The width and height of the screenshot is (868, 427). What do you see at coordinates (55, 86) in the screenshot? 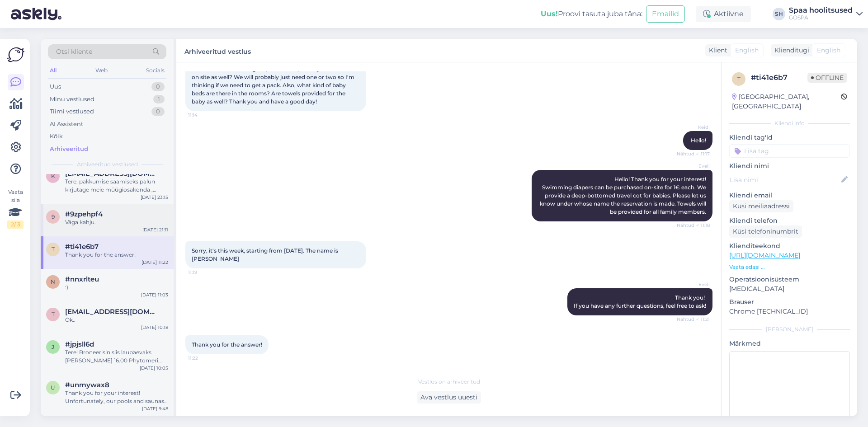
I see `div: Uus` at bounding box center [55, 86].